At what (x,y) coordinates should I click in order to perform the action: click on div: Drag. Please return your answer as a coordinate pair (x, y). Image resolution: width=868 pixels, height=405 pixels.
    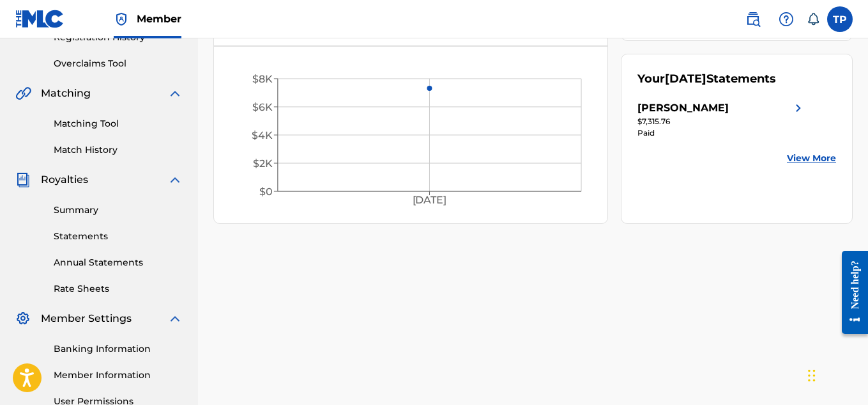
    Looking at the image, I should click on (812, 376).